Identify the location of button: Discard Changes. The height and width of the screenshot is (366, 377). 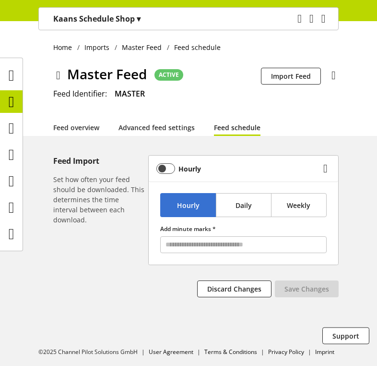
(234, 289).